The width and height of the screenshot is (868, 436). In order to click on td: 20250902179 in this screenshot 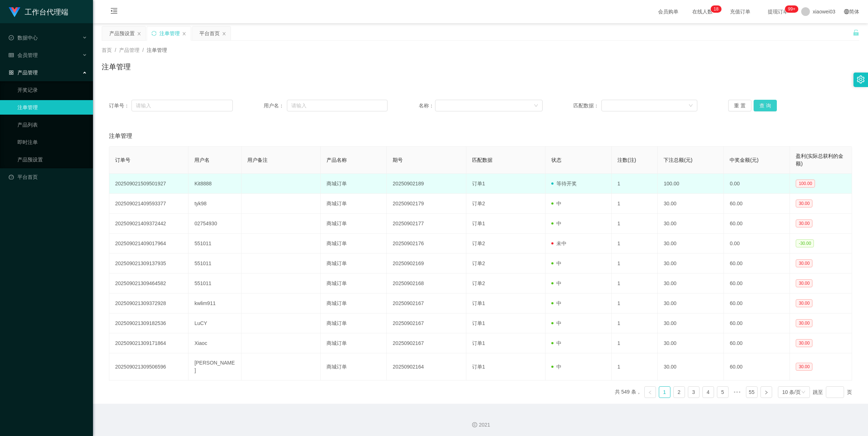, I will do `click(426, 204)`.